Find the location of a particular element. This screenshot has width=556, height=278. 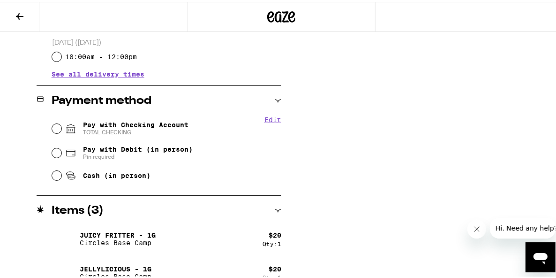

h2: Items ( 3 ) is located at coordinates (77, 209).